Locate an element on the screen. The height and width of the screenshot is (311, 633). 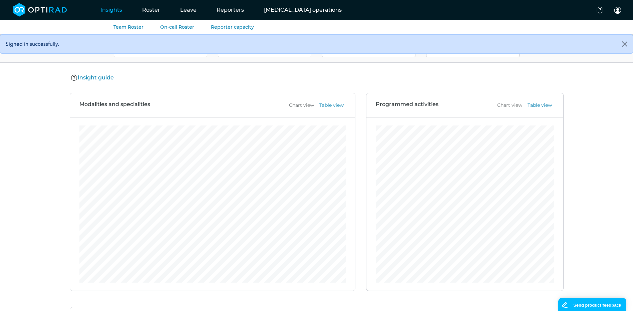
img: brand-opti-rad-logos-blue-and-white-d2f68631ba2948856bd03f2d395fb146ddc8fb01b4b6e9315ea85fa773367... is located at coordinates (40, 10).